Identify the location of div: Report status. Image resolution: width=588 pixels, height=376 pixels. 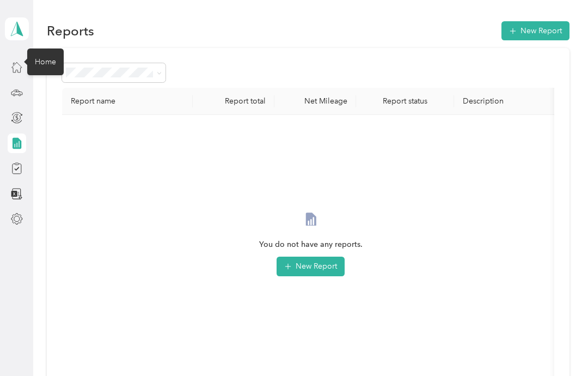
(405, 101).